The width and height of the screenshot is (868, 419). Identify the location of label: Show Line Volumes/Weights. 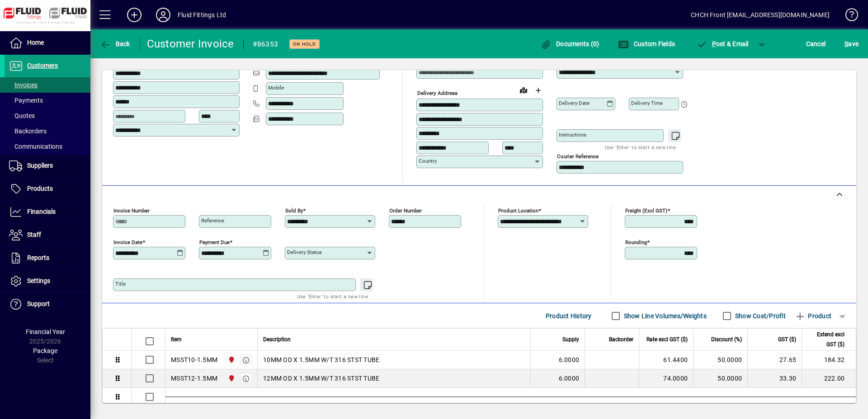
(664, 316).